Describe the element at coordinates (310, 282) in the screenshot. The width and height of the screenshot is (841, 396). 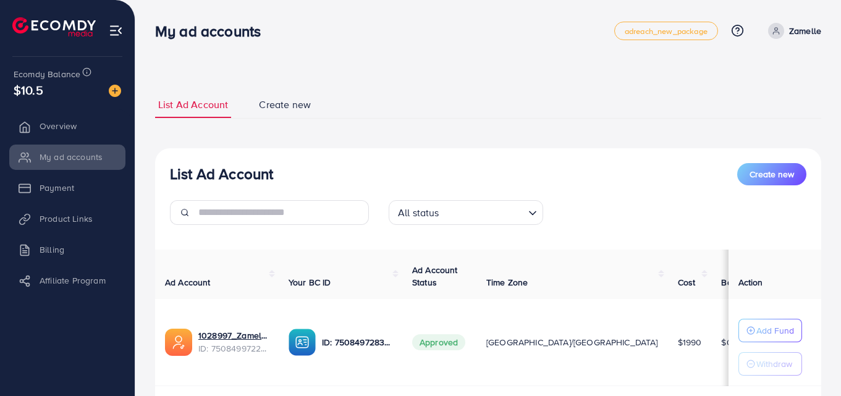
I see `span: Your BC ID` at that location.